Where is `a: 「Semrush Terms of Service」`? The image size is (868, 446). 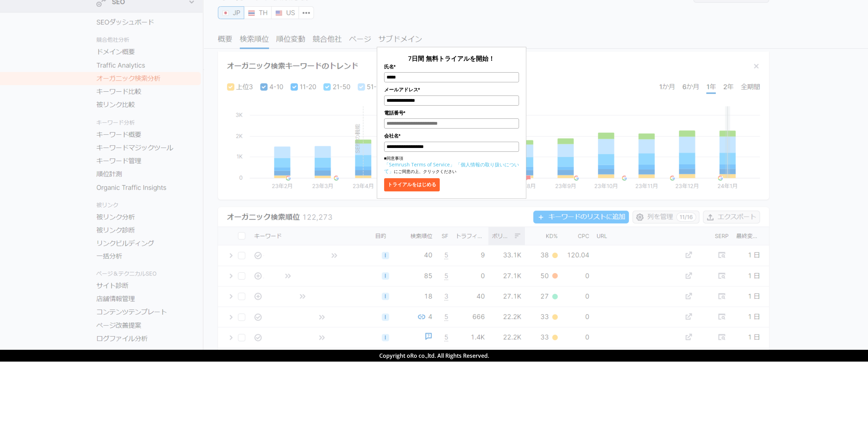
a: 「Semrush Terms of Service」 is located at coordinates (419, 164).